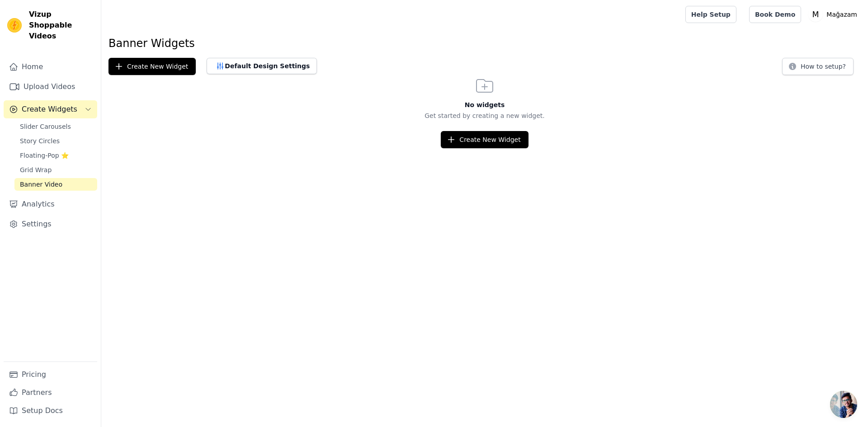 Image resolution: width=868 pixels, height=427 pixels. What do you see at coordinates (50, 224) in the screenshot?
I see `a: Settings` at bounding box center [50, 224].